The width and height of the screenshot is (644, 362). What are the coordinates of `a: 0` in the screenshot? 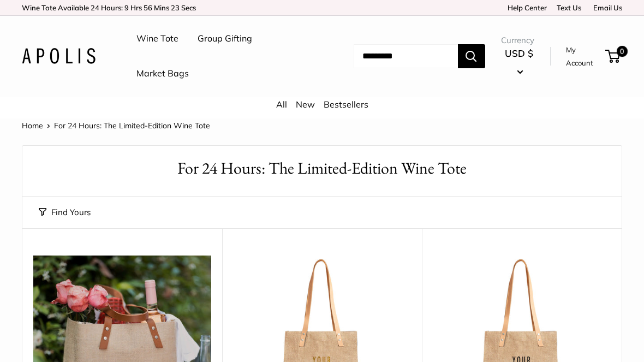 It's located at (613, 56).